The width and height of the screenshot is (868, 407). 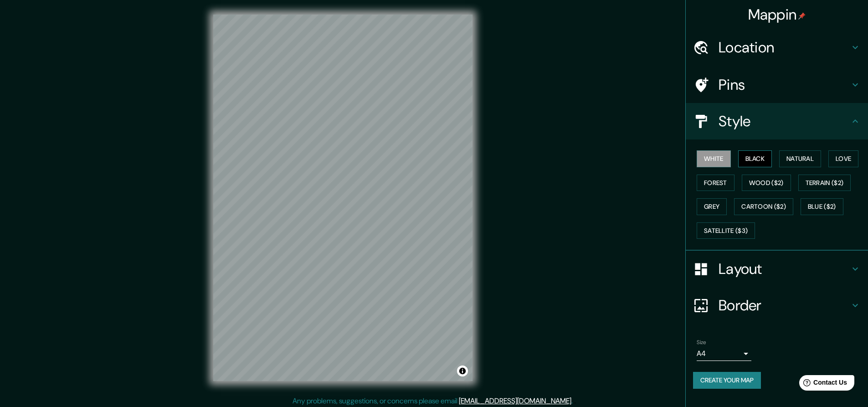 I want to click on button: Grey, so click(x=711, y=206).